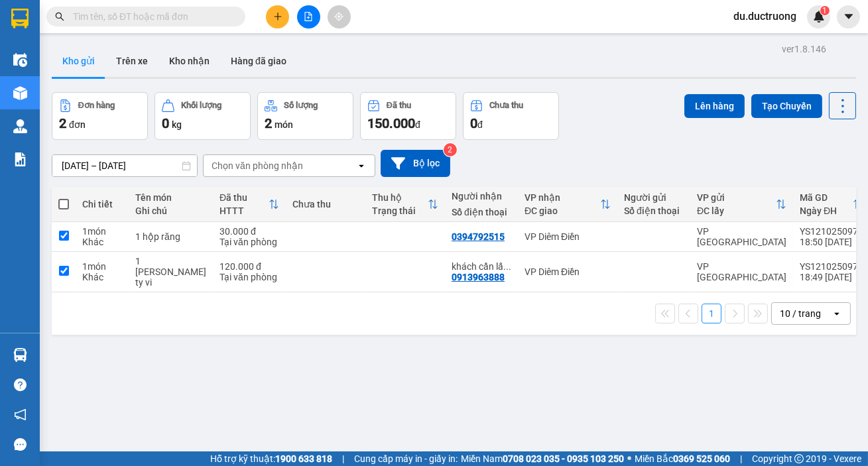 This screenshot has height=466, width=868. What do you see at coordinates (249, 266) in the screenshot?
I see `div: 120.000 đ` at bounding box center [249, 266].